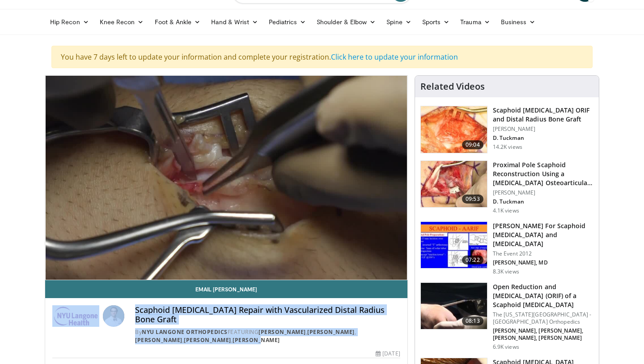  I want to click on img: Avatar, so click(113, 315).